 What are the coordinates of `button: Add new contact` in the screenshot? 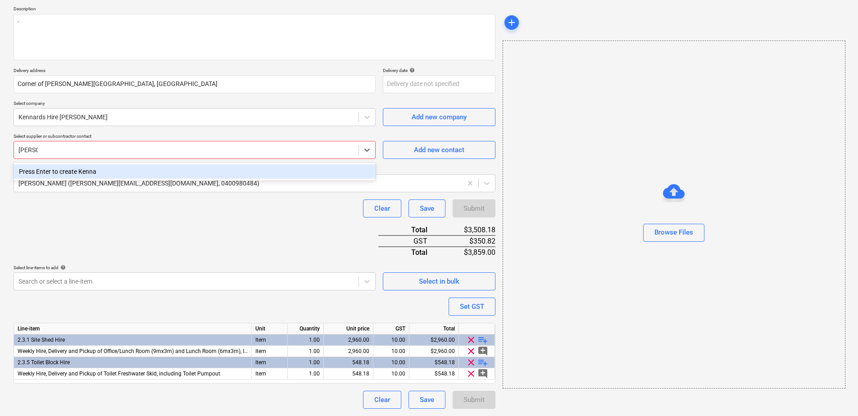 It's located at (439, 150).